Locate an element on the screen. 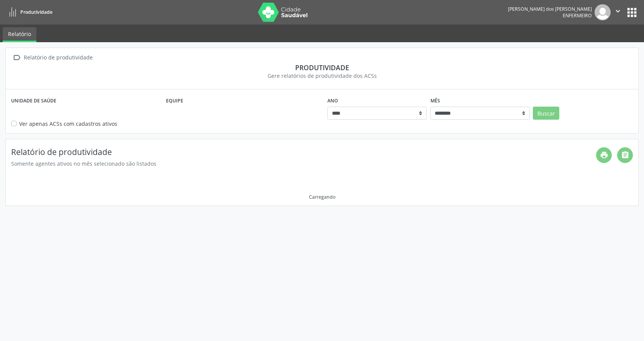 The width and height of the screenshot is (644, 341). label: Equipe is located at coordinates (175, 100).